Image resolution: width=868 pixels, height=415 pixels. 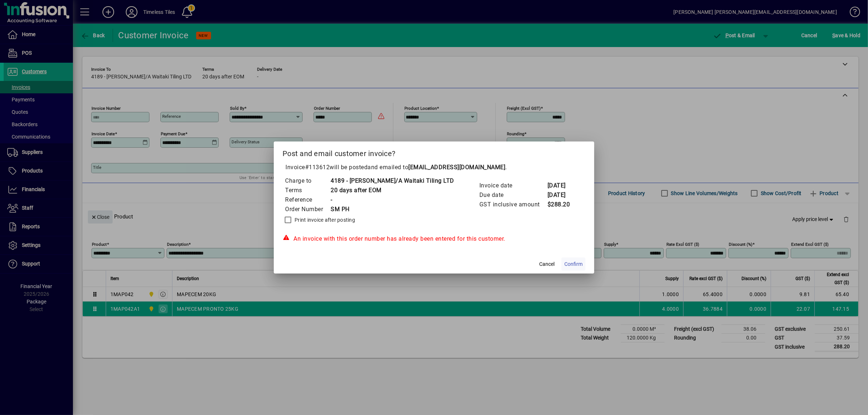 I want to click on td: $288.20, so click(x=562, y=204).